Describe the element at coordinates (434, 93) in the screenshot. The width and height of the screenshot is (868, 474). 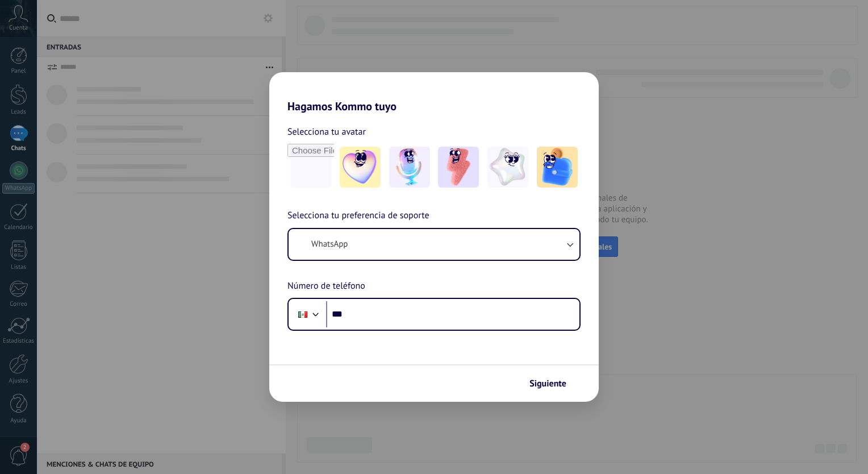
I see `h2: Hagamos Kommo tuyo` at that location.